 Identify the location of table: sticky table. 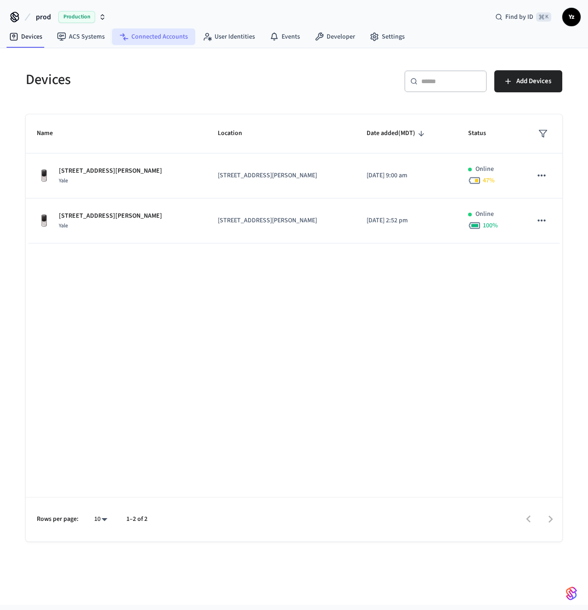
(294, 179).